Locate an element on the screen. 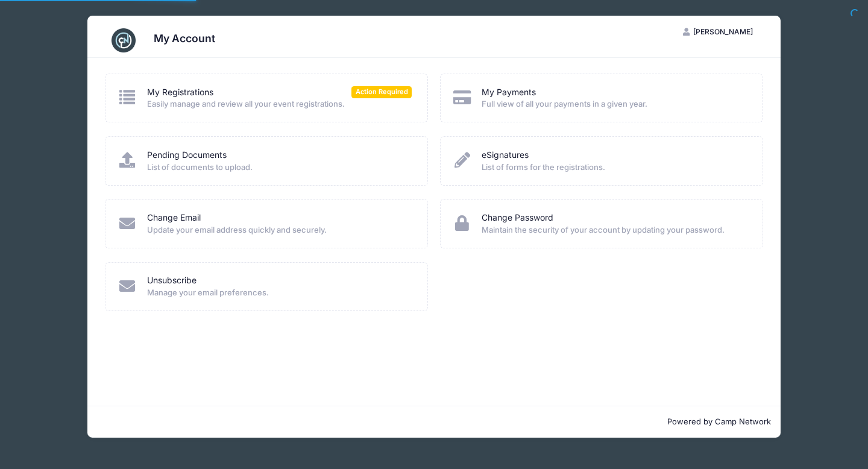  span: Update your email address quickly and securely. is located at coordinates (280, 230).